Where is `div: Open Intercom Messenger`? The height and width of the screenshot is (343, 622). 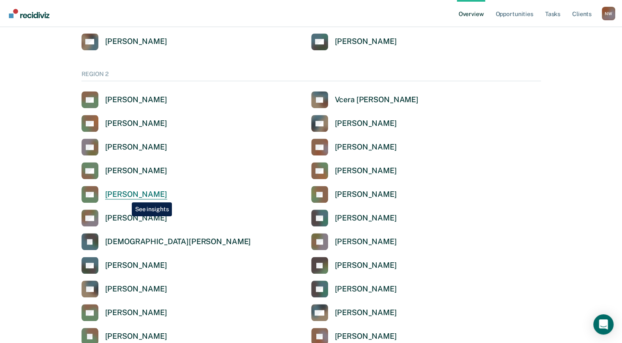 div: Open Intercom Messenger is located at coordinates (603, 324).